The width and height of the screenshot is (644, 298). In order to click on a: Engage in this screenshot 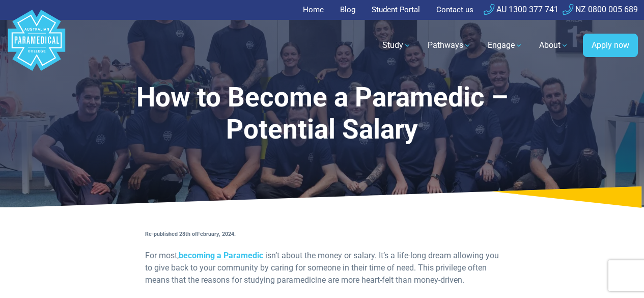, I will do `click(505, 45)`.